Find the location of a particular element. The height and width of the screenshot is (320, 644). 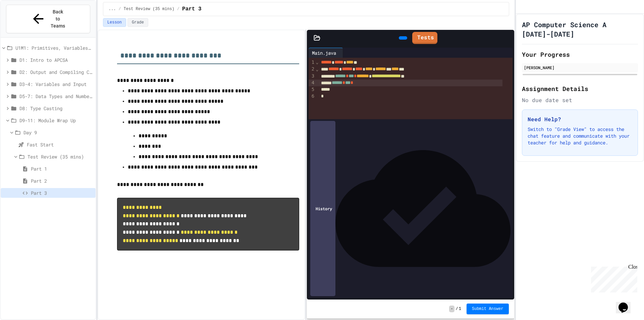

span: 1 is located at coordinates (460, 309).